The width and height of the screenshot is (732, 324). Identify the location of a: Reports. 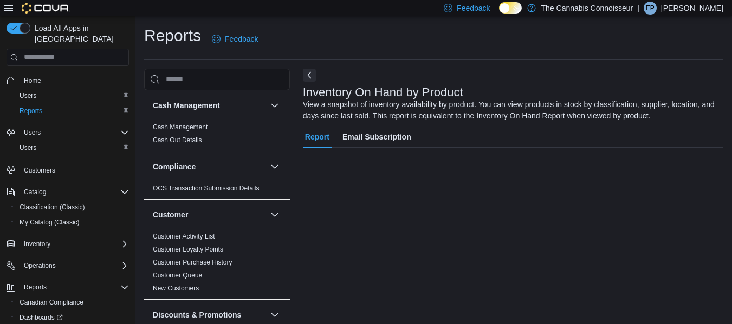
(31, 111).